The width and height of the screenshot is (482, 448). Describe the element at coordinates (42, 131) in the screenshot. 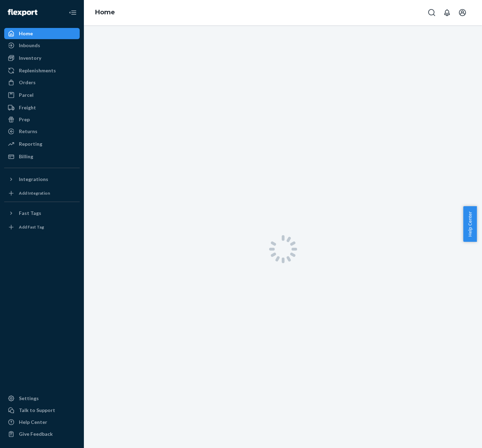

I see `a: Returns` at that location.